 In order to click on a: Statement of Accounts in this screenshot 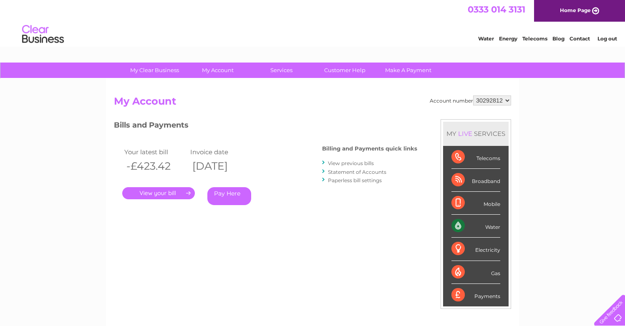, I will do `click(357, 172)`.